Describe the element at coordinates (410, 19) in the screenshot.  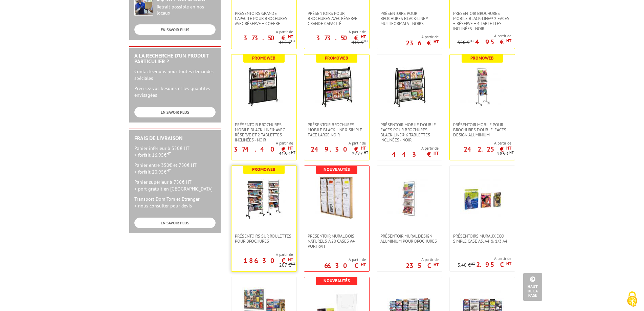
I see `span: Présentoirs pour Brochures Black-Line® multiformats - Noirs` at that location.